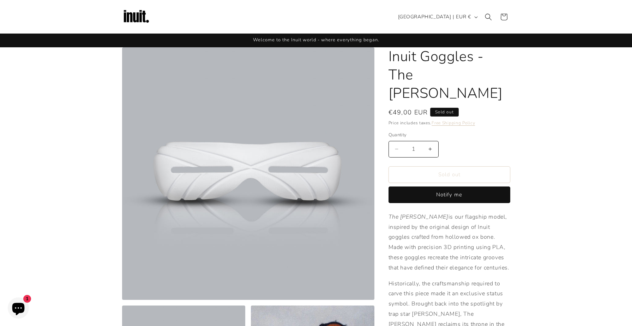 The width and height of the screenshot is (632, 326). What do you see at coordinates (453, 123) in the screenshot?
I see `a: Free Shipping Policy` at bounding box center [453, 123].